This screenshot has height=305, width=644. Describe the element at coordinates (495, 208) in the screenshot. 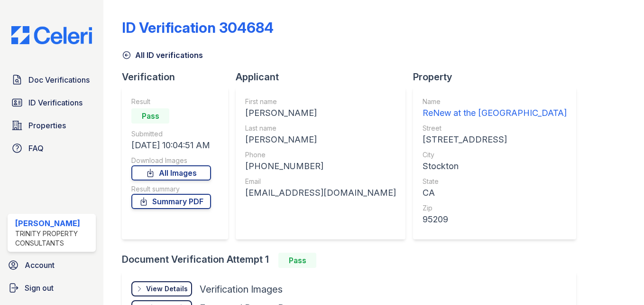

I see `div: Zip` at that location.